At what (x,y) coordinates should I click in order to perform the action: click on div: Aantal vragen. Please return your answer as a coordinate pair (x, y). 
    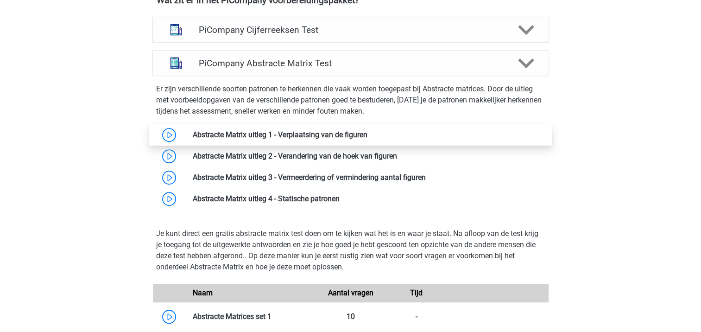
    Looking at the image, I should click on (350, 293).